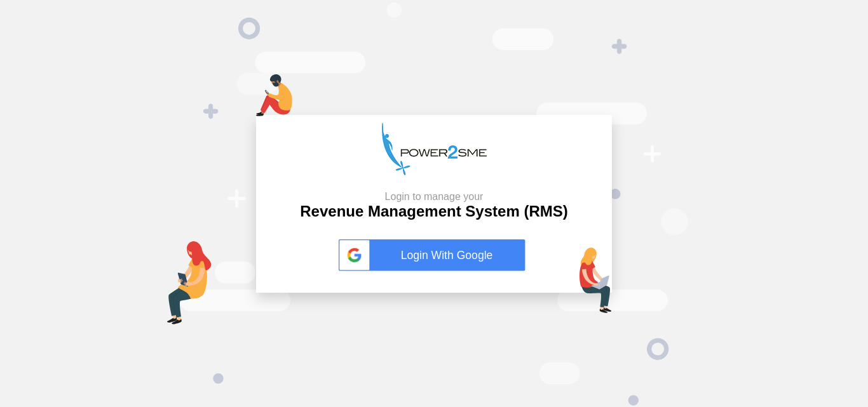 Image resolution: width=868 pixels, height=407 pixels. What do you see at coordinates (434, 206) in the screenshot?
I see `h2: Revenue Management System (RMS)` at bounding box center [434, 206].